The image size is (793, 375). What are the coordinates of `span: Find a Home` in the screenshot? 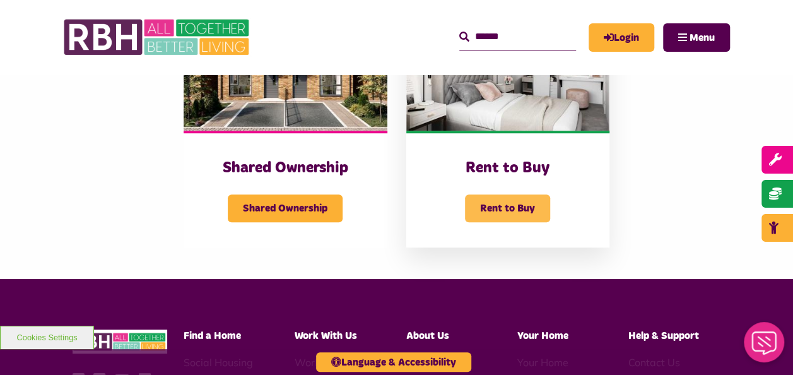 It's located at (212, 336).